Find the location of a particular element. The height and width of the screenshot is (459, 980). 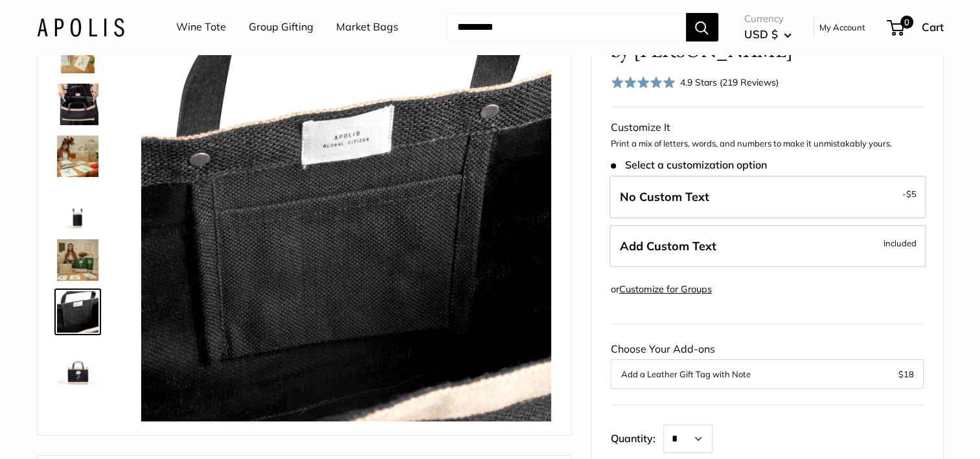

button: Search is located at coordinates (702, 27).